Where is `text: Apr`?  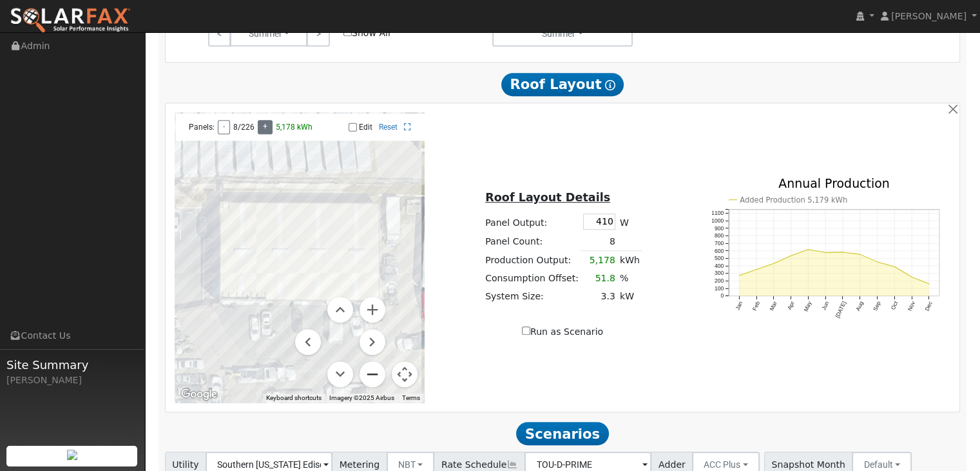 text: Apr is located at coordinates (791, 305).